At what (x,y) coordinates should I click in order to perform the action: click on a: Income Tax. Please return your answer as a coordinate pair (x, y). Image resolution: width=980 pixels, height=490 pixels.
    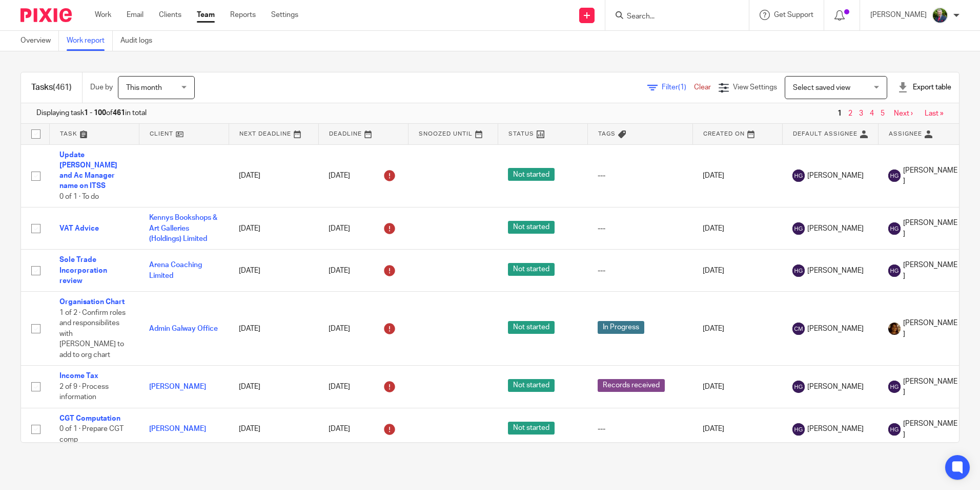
    Looking at the image, I should click on (79, 376).